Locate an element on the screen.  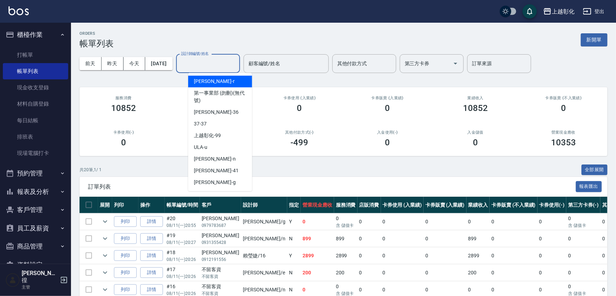
a: 帳單列表 is located at coordinates (36, 71).